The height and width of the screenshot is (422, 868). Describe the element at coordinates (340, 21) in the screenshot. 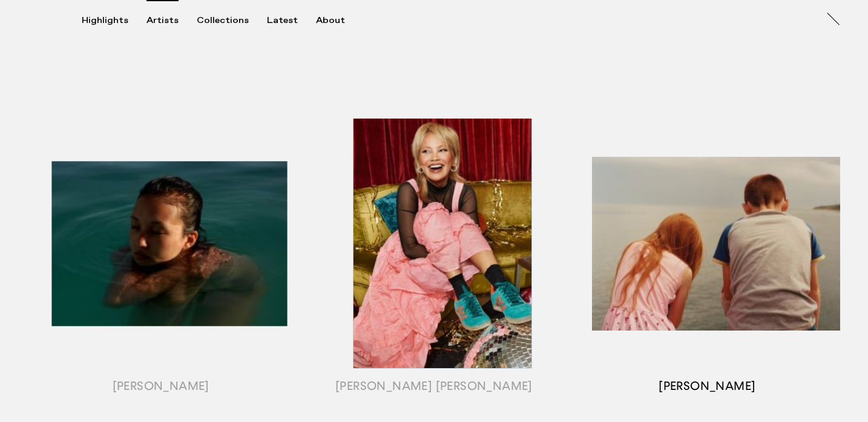

I see `button: About` at that location.